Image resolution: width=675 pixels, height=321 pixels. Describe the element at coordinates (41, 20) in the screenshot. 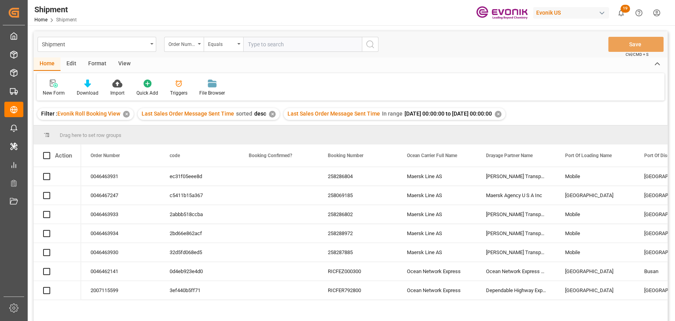

I see `a: Home` at that location.